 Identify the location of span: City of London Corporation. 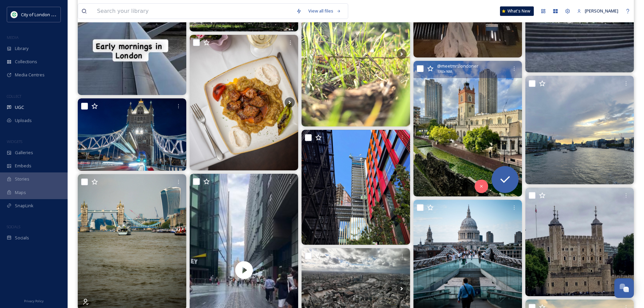
(48, 14).